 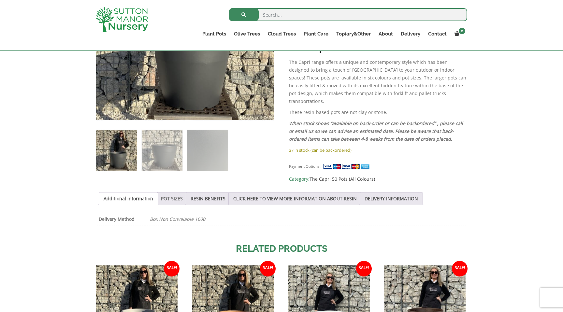 What do you see at coordinates (348, 15) in the screenshot?
I see `input: Search...` at bounding box center [348, 15].